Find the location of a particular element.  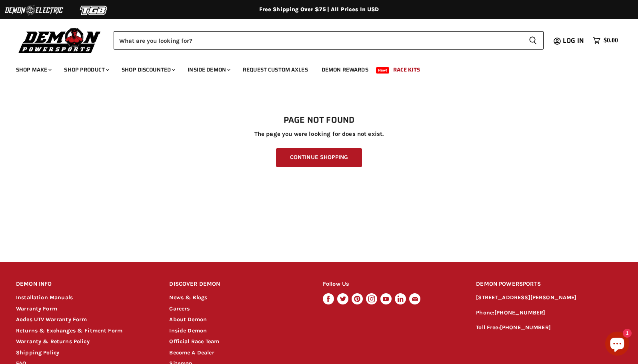

a: Careers is located at coordinates (179, 308).